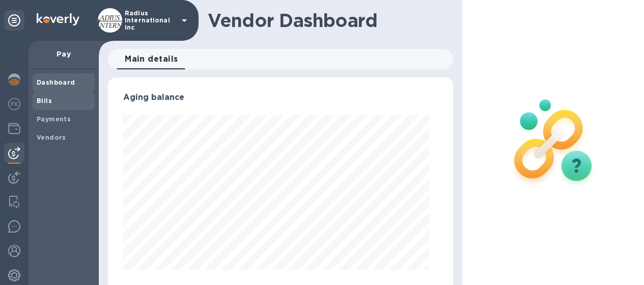 The height and width of the screenshot is (285, 644). Describe the element at coordinates (152, 59) in the screenshot. I see `span: Main details` at that location.